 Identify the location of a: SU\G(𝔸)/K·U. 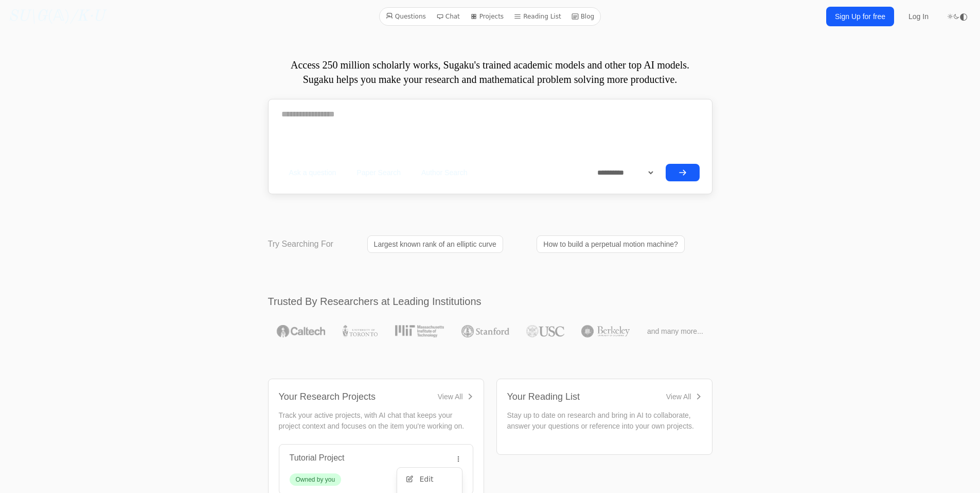
(56, 17).